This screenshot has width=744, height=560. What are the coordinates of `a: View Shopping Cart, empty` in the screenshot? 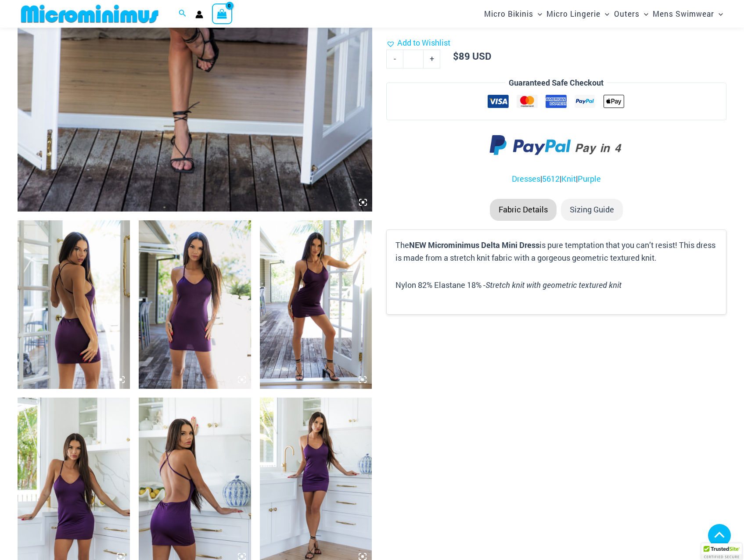 It's located at (222, 14).